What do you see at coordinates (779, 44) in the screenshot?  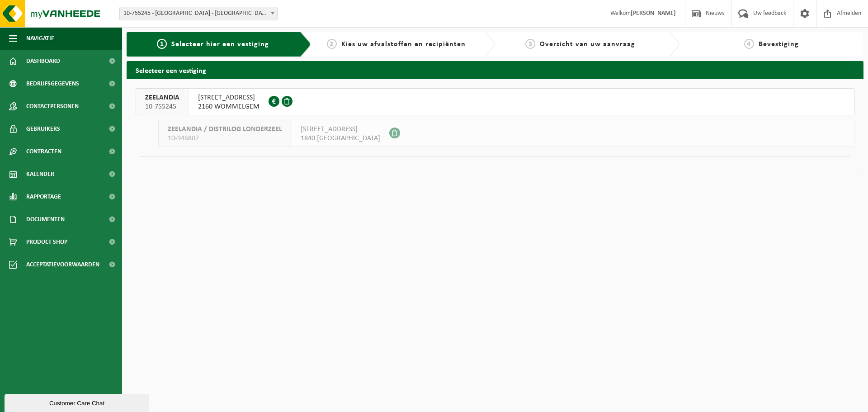 I see `span: Bevestiging` at bounding box center [779, 44].